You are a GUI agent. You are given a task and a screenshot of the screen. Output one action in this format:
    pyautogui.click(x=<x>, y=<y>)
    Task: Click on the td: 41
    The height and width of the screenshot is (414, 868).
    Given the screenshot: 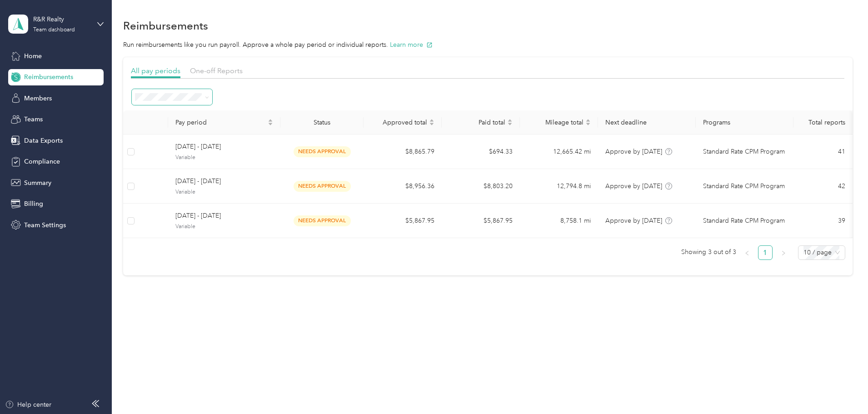 What is the action you would take?
    pyautogui.click(x=822, y=152)
    